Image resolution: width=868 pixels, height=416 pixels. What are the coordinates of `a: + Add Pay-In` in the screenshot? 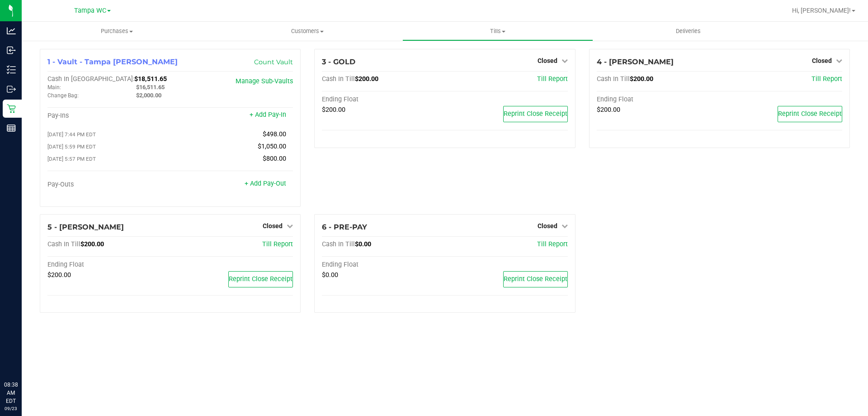 It's located at (267, 114).